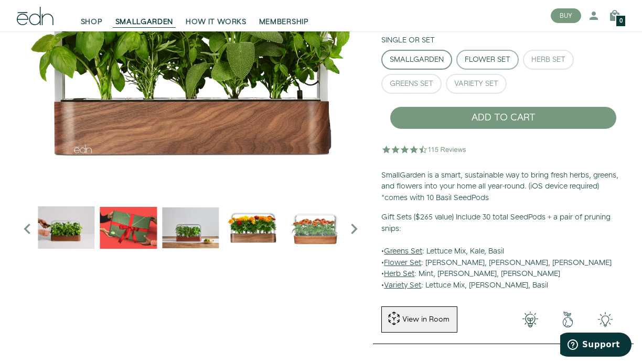 The image size is (642, 364). Describe the element at coordinates (566, 16) in the screenshot. I see `button: BUY` at that location.